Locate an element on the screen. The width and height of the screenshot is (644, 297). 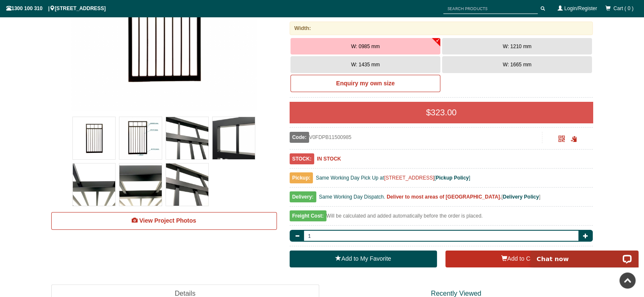
span: W: 1435 mm is located at coordinates (365, 65).